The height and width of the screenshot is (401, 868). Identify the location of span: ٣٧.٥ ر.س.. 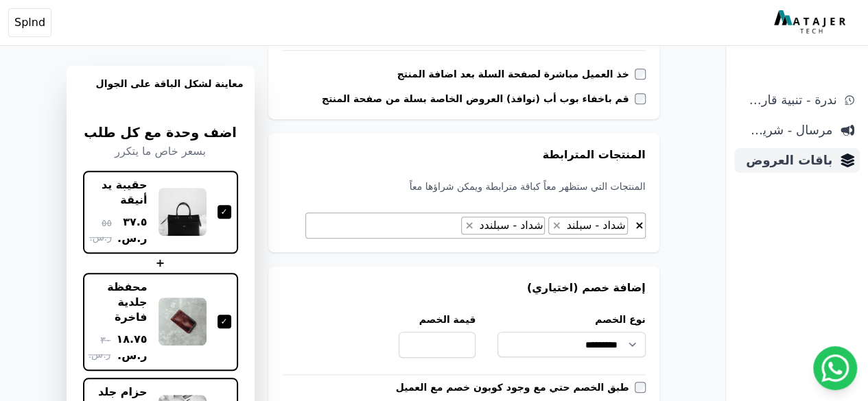
(131, 231).